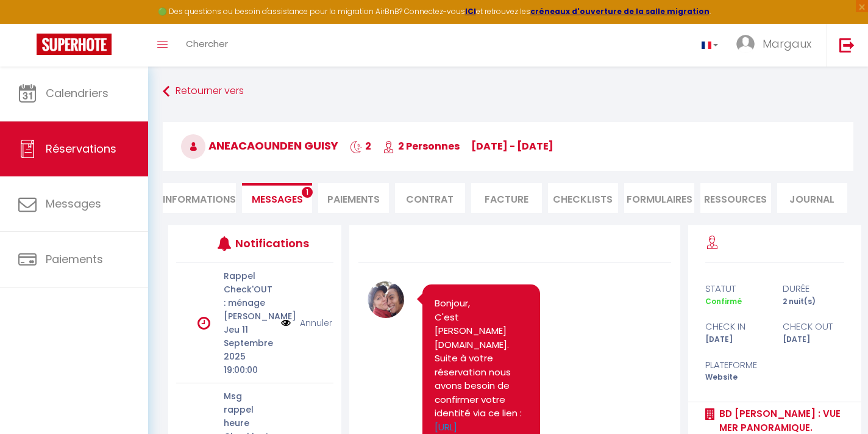 The width and height of the screenshot is (868, 434). What do you see at coordinates (736, 326) in the screenshot?
I see `div: check in` at bounding box center [736, 326].